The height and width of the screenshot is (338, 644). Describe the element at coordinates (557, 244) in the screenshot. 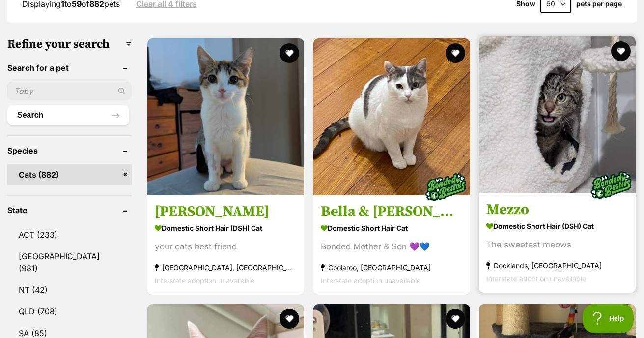

I see `div: The sweetest meows` at that location.